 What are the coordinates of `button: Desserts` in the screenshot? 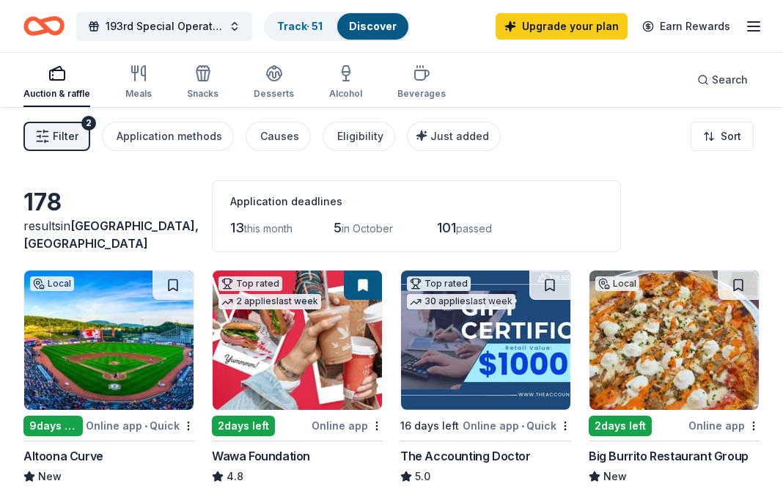 It's located at (273, 83).